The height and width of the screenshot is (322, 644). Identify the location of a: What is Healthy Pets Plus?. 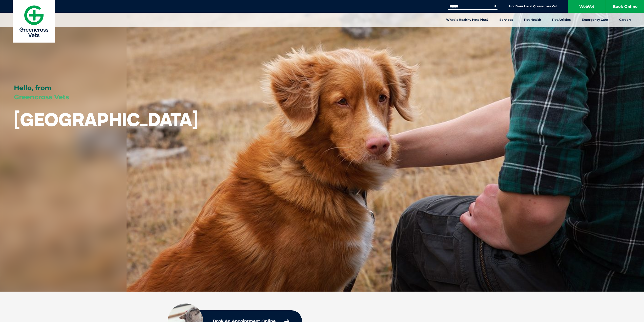
(467, 20).